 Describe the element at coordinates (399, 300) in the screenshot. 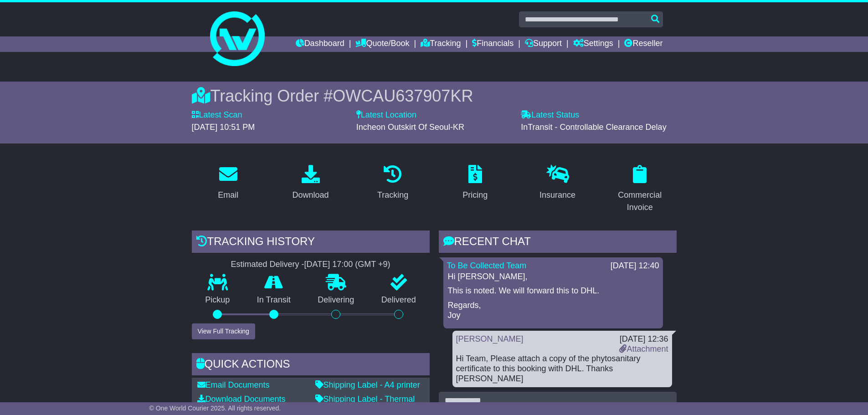

I see `p: Delivered` at that location.